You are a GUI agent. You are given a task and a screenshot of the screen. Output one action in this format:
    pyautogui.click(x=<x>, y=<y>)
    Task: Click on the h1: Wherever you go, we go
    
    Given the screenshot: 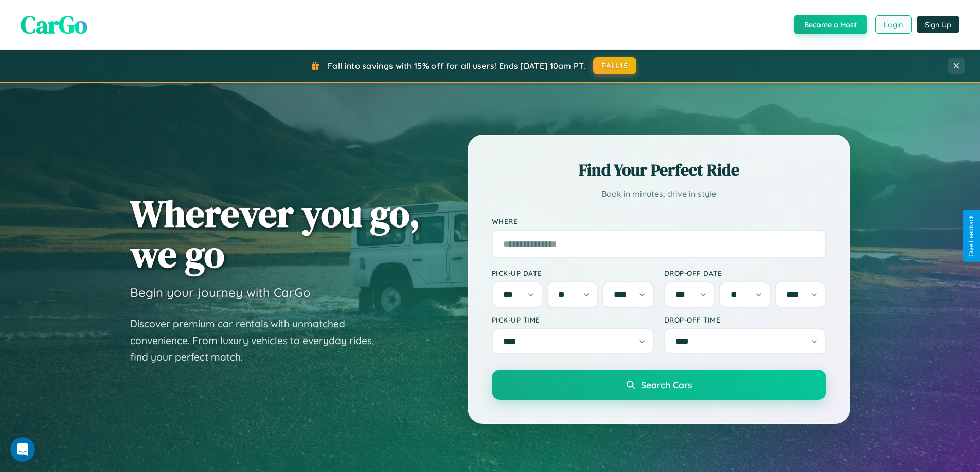 What is the action you would take?
    pyautogui.click(x=275, y=233)
    